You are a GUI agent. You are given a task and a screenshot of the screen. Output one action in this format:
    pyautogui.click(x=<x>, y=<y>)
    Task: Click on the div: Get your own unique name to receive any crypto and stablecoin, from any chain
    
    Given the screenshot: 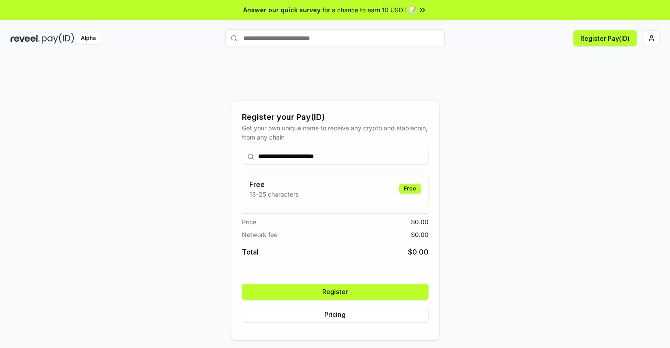 What is the action you would take?
    pyautogui.click(x=335, y=133)
    